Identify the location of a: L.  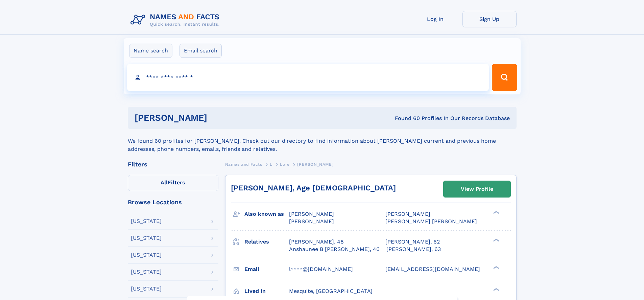
(271, 164).